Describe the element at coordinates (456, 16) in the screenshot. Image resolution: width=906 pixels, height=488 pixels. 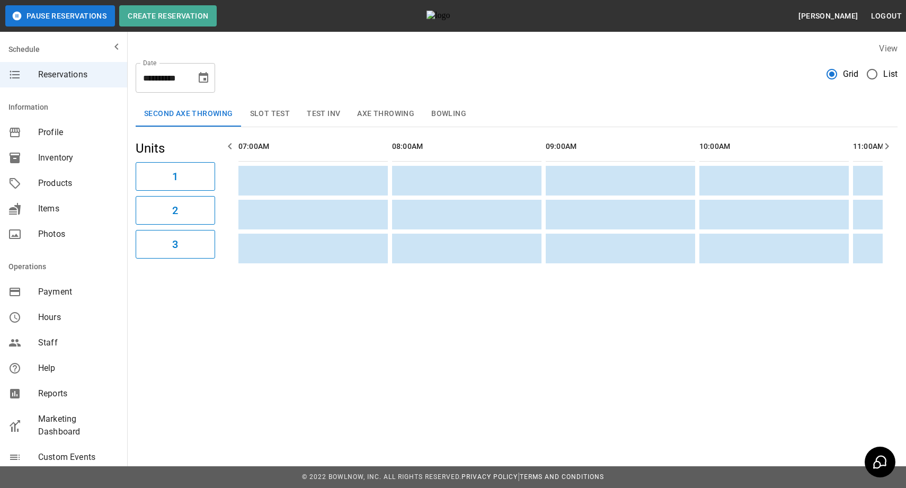
I see `img: logo` at that location.